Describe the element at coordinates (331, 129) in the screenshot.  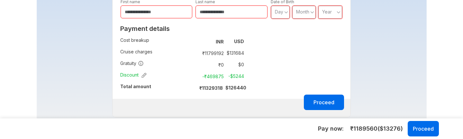
I see `h5: Pay now:` at that location.